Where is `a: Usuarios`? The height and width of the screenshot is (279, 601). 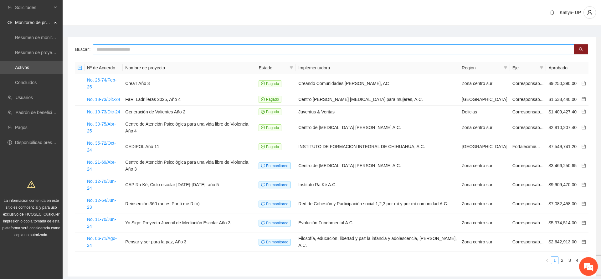
a: Usuarios is located at coordinates (24, 98).